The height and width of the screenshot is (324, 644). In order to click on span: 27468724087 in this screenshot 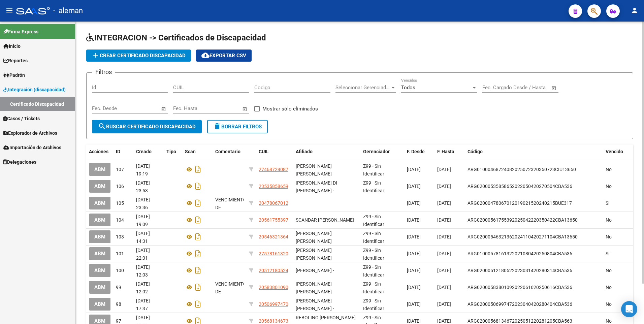, I will do `click(273, 170)`.